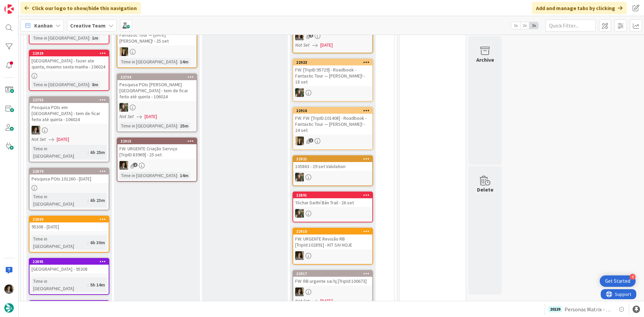  What do you see at coordinates (97, 152) in the screenshot?
I see `div: 6h 25m` at bounding box center [97, 152].